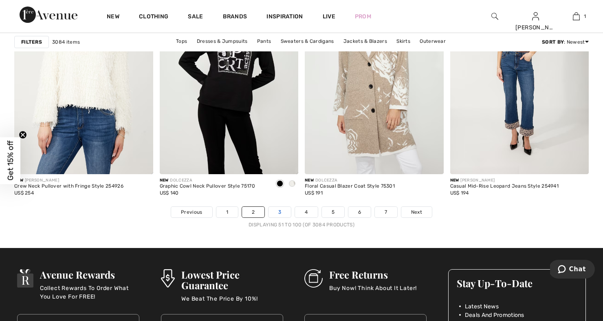 The width and height of the screenshot is (603, 321). What do you see at coordinates (386, 212) in the screenshot?
I see `a: 7` at bounding box center [386, 212].